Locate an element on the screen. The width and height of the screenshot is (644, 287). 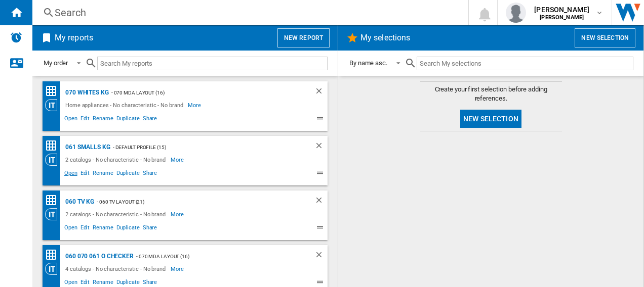
div: Search is located at coordinates (248, 12).